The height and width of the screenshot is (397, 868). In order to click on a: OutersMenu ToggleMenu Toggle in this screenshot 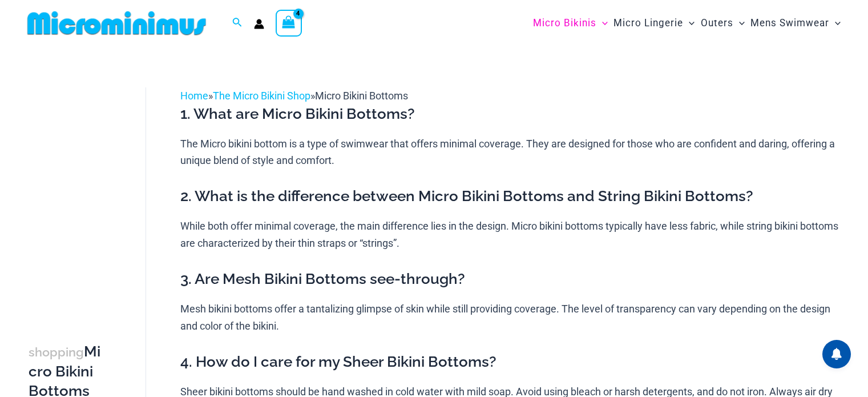, I will do `click(723, 23)`.